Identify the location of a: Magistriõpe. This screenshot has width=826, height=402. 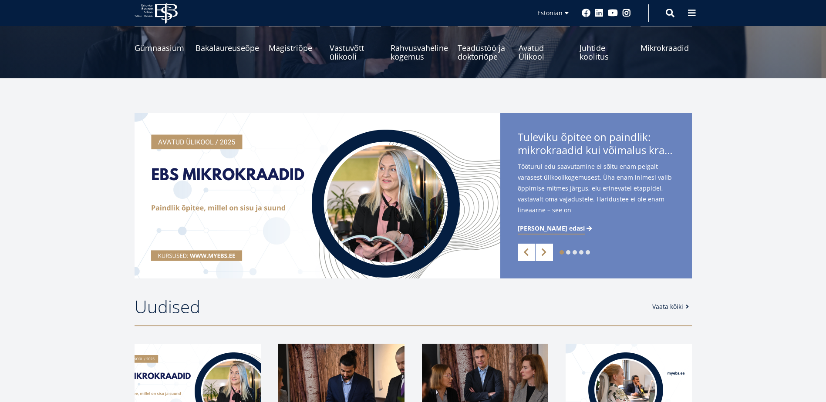
(294, 44).